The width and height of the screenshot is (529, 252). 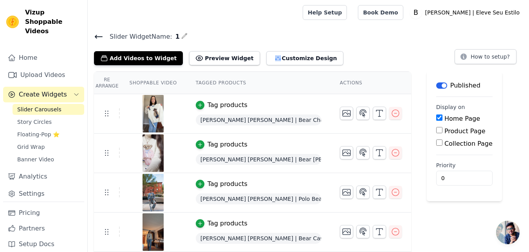 I want to click on a: Home, so click(x=43, y=58).